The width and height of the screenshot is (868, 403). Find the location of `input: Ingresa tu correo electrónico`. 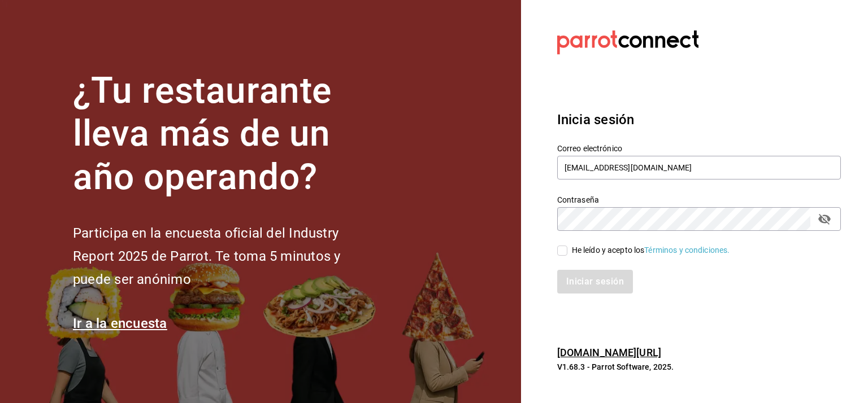

input: Ingresa tu correo electrónico is located at coordinates (699, 168).